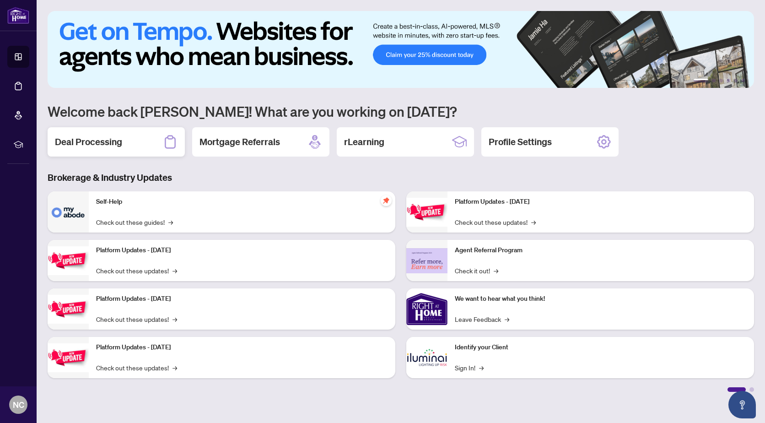 This screenshot has height=423, width=765. I want to click on button: 6, so click(743, 81).